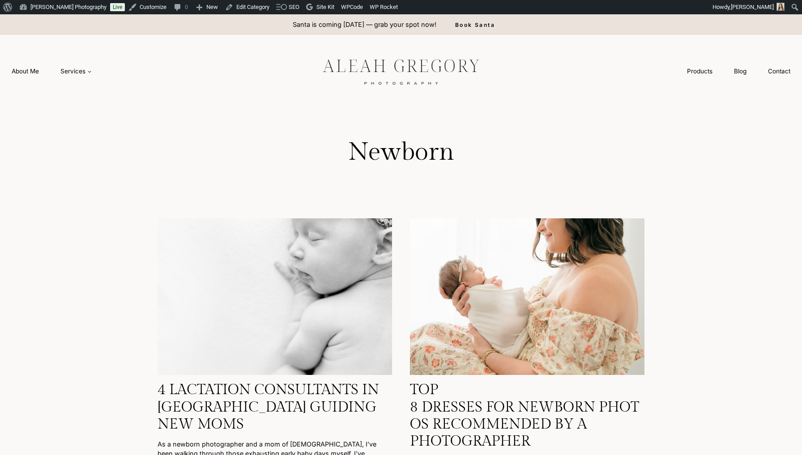 Image resolution: width=802 pixels, height=455 pixels. I want to click on a: Services, so click(76, 71).